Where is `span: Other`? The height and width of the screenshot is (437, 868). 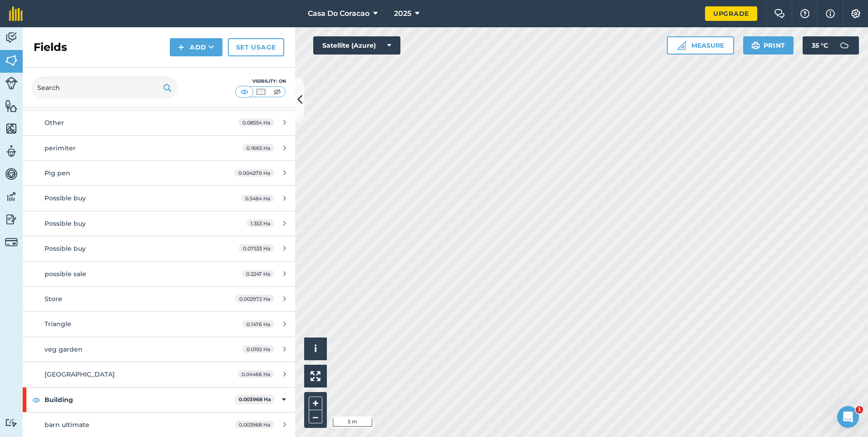
span: Other is located at coordinates (54, 122).